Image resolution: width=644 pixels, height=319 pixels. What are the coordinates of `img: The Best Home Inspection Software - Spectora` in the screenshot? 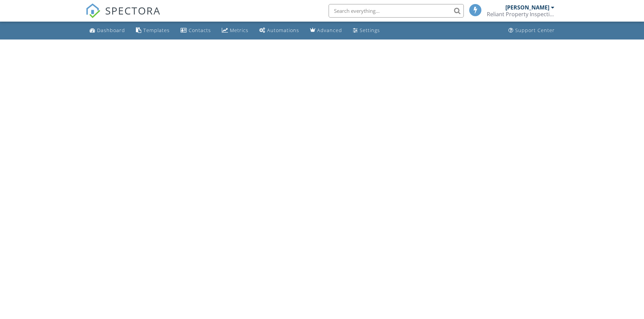 It's located at (93, 11).